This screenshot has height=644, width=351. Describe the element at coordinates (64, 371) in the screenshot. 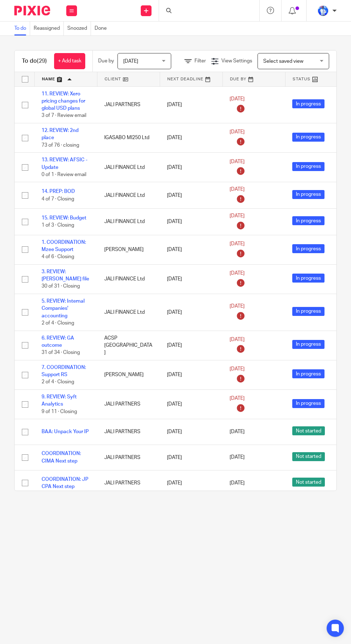

I see `a: 7. COORDINATION: Support RS` at that location.